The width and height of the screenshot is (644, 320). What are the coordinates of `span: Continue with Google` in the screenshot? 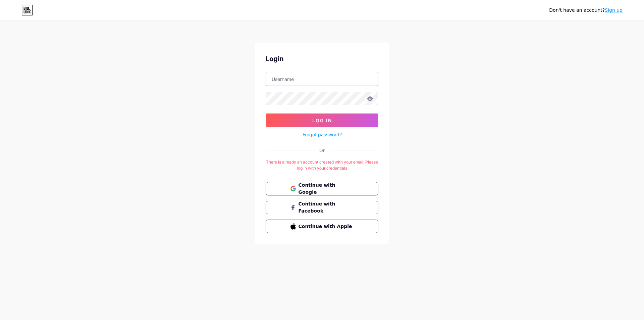 It's located at (326, 189).